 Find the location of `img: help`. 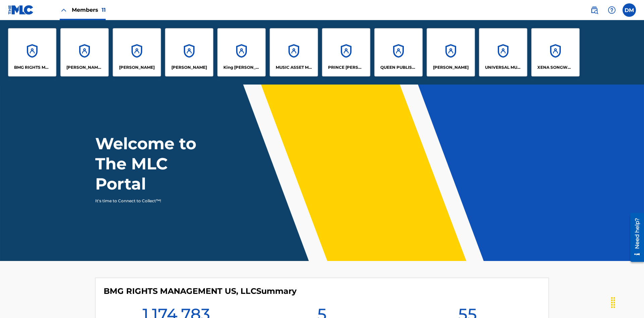

img: help is located at coordinates (612, 10).